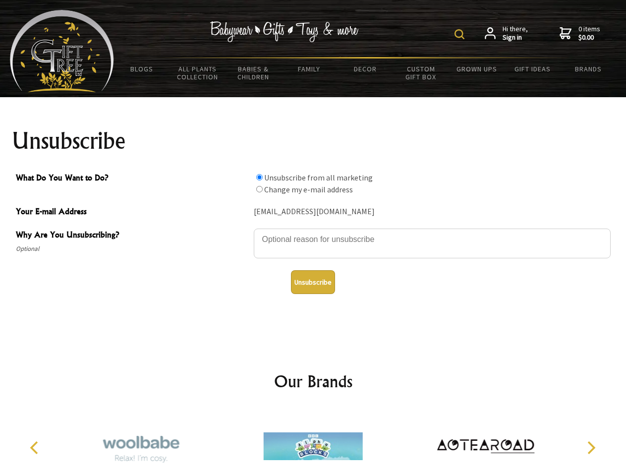 Image resolution: width=626 pixels, height=476 pixels. What do you see at coordinates (285, 32) in the screenshot?
I see `img: Babywear - Gifts - Toys & more` at bounding box center [285, 32].